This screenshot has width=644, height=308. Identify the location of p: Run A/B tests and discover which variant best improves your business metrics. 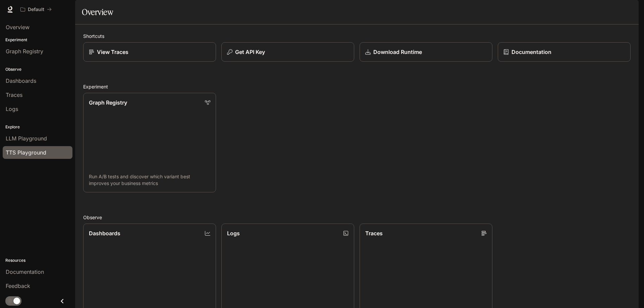
(150, 180).